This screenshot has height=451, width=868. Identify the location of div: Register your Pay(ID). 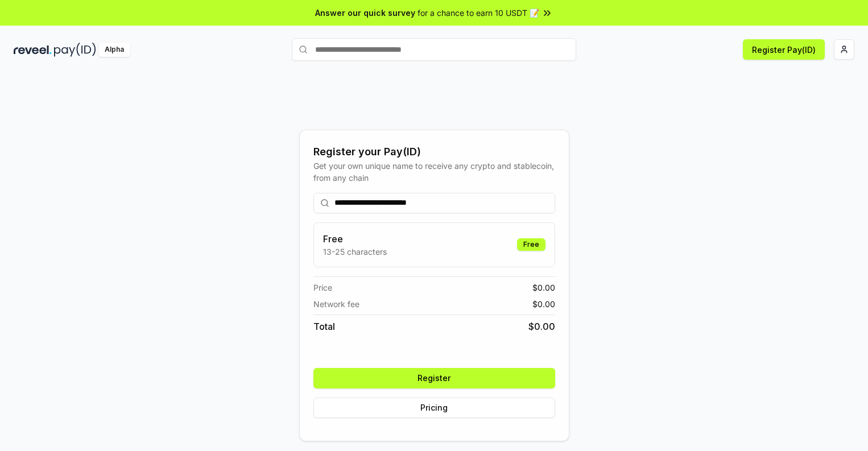
(434, 152).